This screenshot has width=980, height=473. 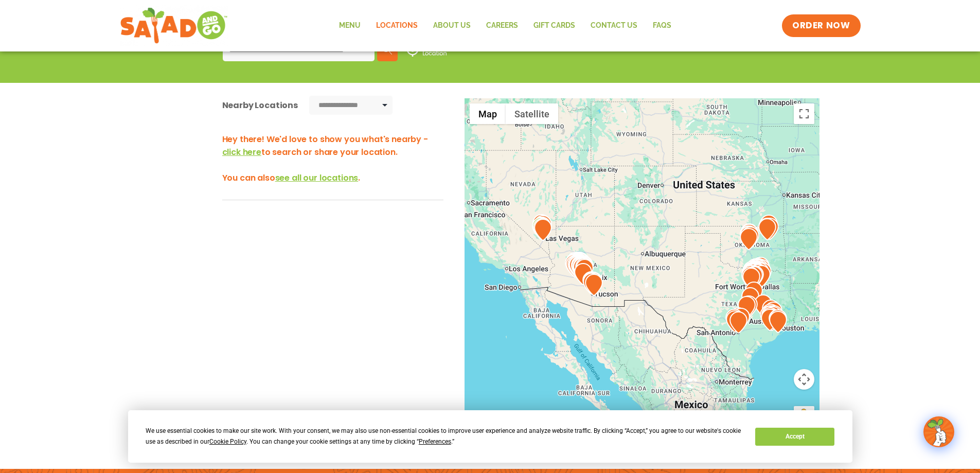 What do you see at coordinates (821, 26) in the screenshot?
I see `a: ORDER NOW` at bounding box center [821, 26].